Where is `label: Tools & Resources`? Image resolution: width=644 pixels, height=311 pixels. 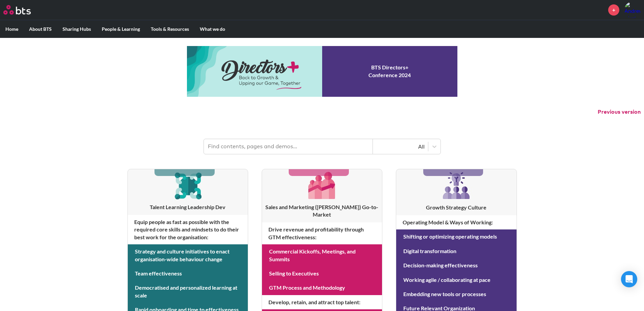 label: Tools & Resources is located at coordinates (170, 29).